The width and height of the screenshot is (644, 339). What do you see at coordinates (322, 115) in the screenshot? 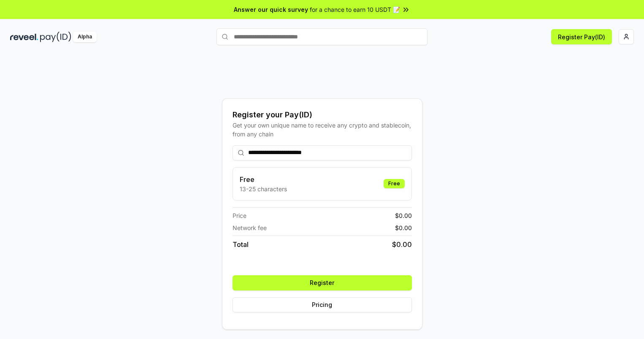
I see `div: Register your Pay(ID)` at bounding box center [322, 115].